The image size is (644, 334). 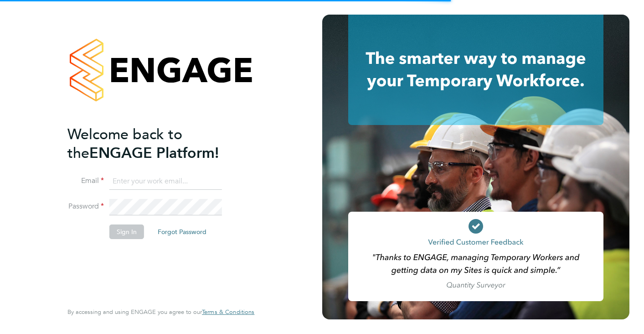 I want to click on button: Forgot Password, so click(x=182, y=232).